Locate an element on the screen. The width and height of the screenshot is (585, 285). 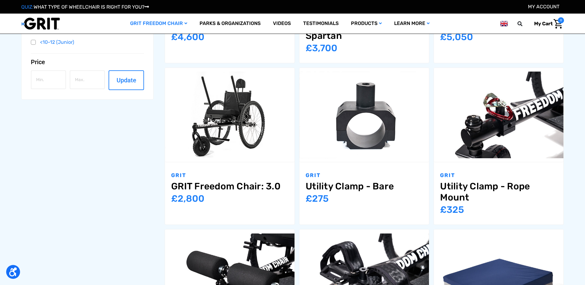
span: Price is located at coordinates (38, 62).